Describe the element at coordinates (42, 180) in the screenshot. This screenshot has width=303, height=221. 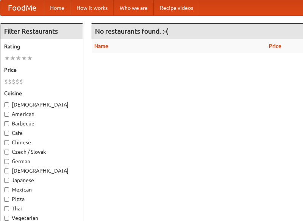
I see `label: Japanese` at that location.